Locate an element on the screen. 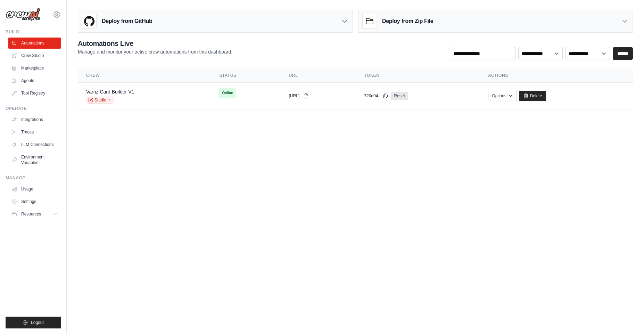 The width and height of the screenshot is (644, 334). a: Traces is located at coordinates (34, 132).